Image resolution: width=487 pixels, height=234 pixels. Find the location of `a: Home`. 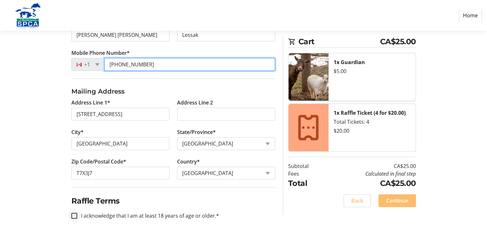

a: Home is located at coordinates (471, 15).